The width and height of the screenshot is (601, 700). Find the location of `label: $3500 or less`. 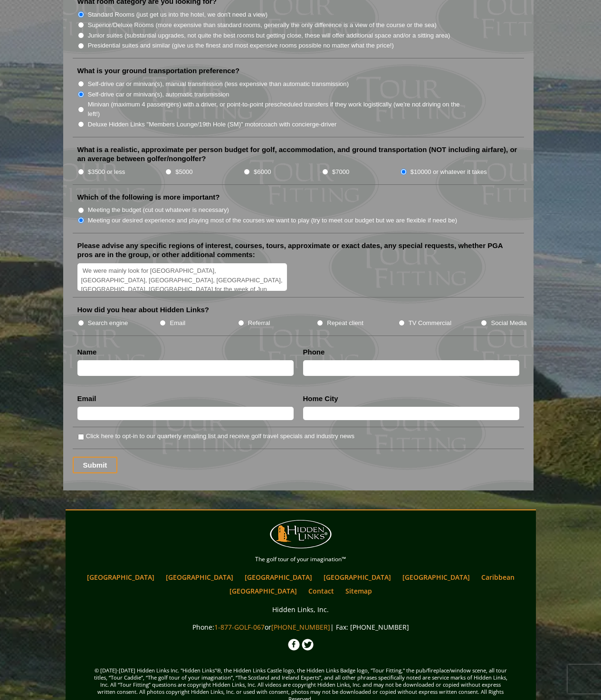

label: $3500 or less is located at coordinates (107, 172).